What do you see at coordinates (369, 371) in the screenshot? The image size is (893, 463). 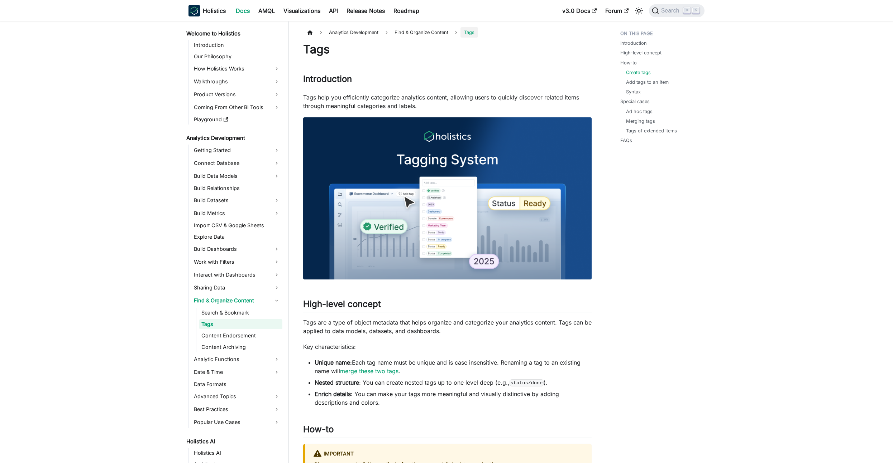 I see `a: merge these two tags` at bounding box center [369, 371].